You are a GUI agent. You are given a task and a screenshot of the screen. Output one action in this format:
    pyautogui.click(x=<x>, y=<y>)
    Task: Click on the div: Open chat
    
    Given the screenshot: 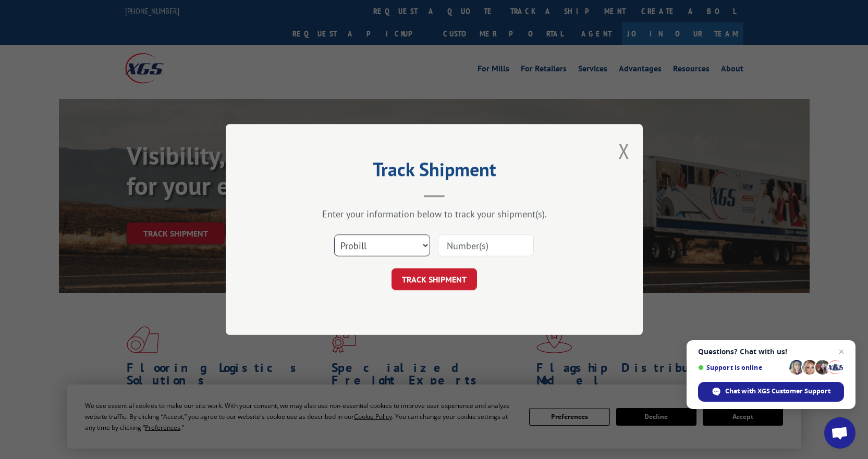 What is the action you would take?
    pyautogui.click(x=840, y=433)
    